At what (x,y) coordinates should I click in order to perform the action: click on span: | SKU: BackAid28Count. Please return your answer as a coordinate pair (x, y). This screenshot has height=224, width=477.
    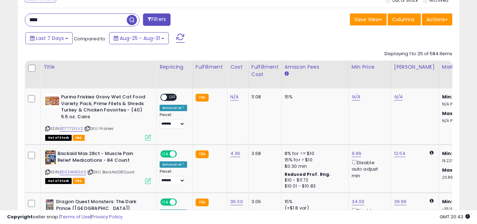
    Looking at the image, I should click on (111, 172).